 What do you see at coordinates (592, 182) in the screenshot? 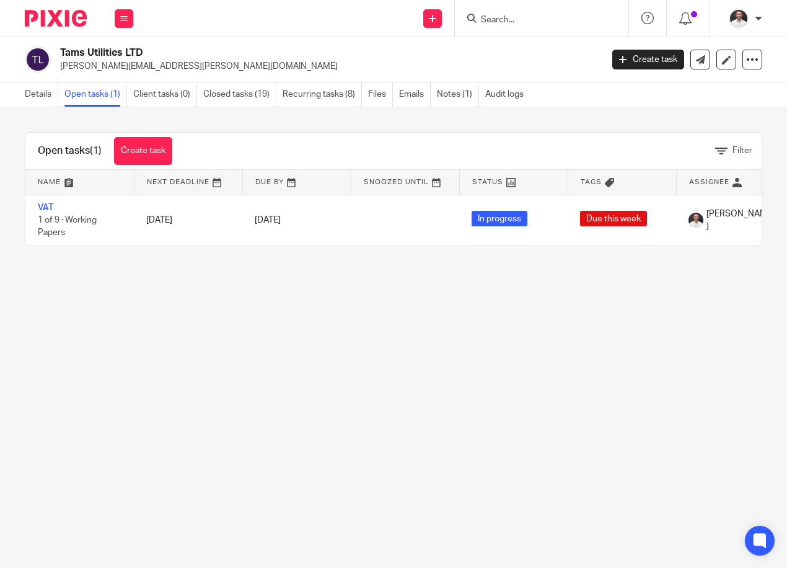
I see `span: Tags` at bounding box center [592, 182].